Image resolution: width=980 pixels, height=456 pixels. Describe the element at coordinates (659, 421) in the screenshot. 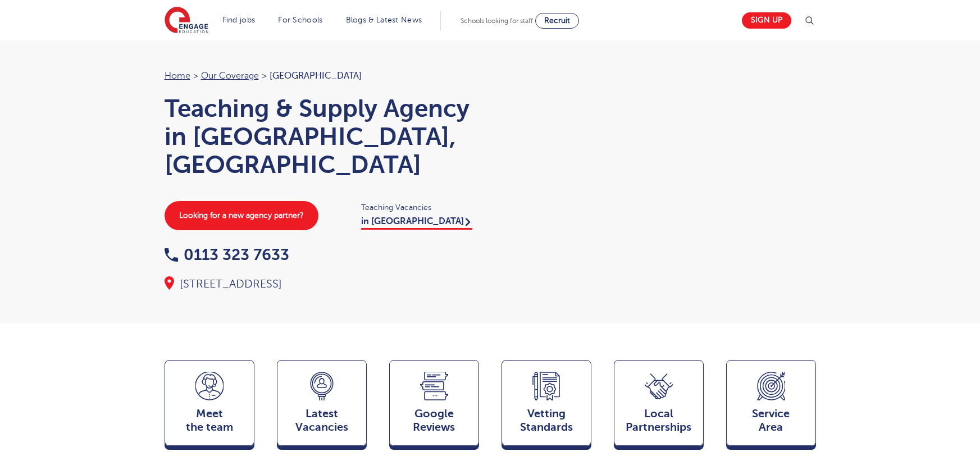

I see `span: Local Partnerships` at that location.